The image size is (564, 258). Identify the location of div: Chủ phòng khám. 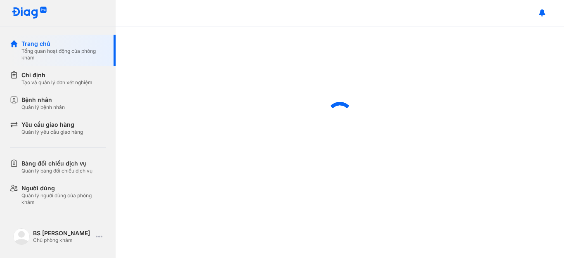
(63, 240).